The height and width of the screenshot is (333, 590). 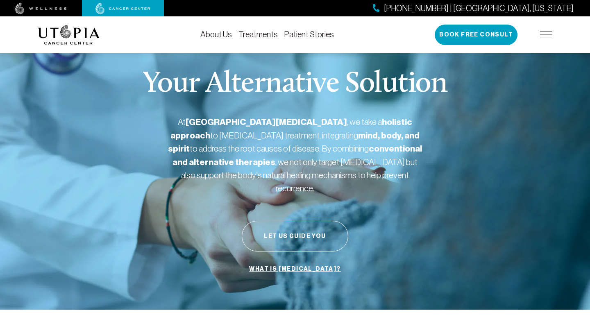 What do you see at coordinates (216, 34) in the screenshot?
I see `a: About Us` at bounding box center [216, 34].